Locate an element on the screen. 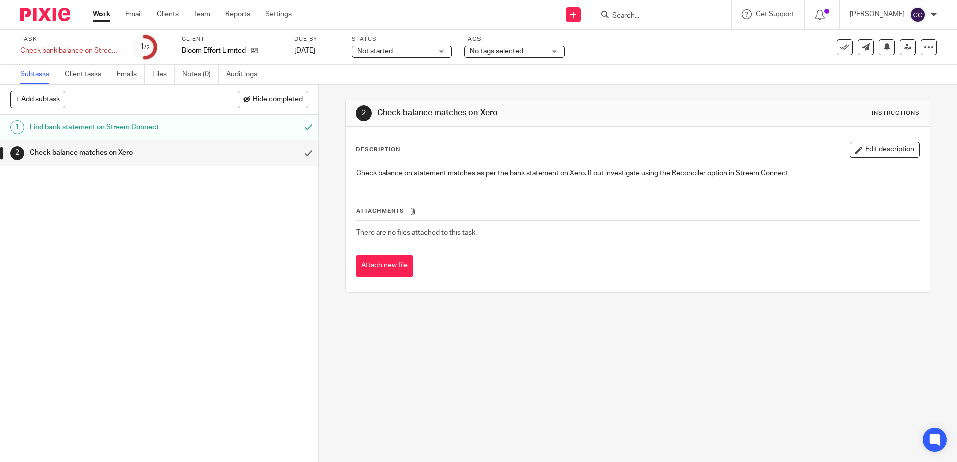 This screenshot has height=462, width=957. button: + Add subtask is located at coordinates (38, 100).